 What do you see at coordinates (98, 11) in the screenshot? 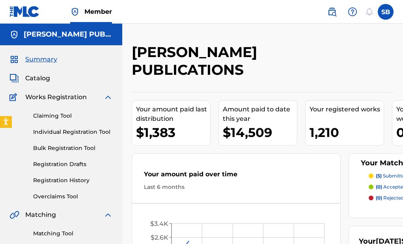
I see `span: Member` at bounding box center [98, 11].